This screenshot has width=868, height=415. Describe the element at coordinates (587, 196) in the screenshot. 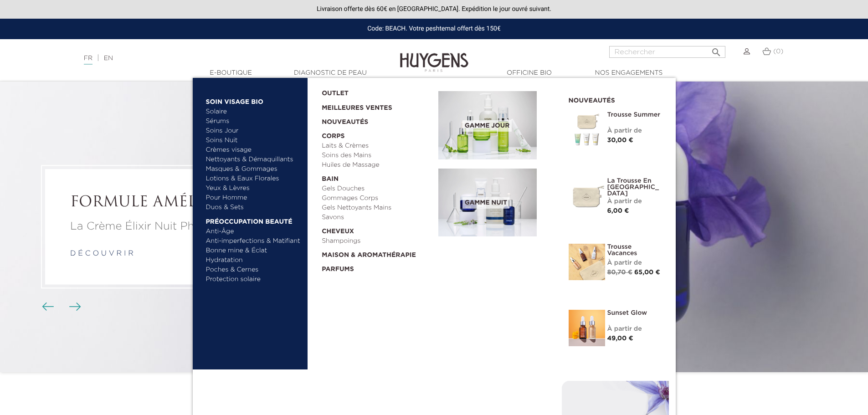

I see `img: La Trousse en Coton` at that location.